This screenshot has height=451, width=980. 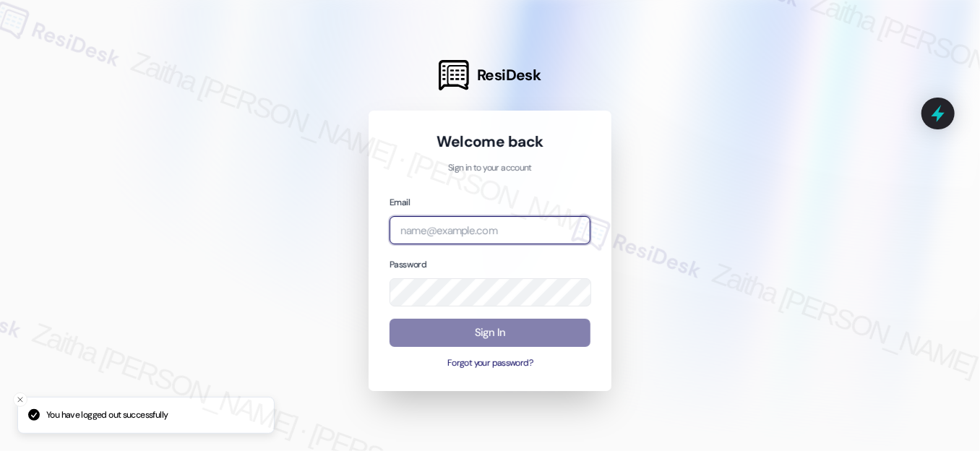 I want to click on h1: Welcome back, so click(x=490, y=142).